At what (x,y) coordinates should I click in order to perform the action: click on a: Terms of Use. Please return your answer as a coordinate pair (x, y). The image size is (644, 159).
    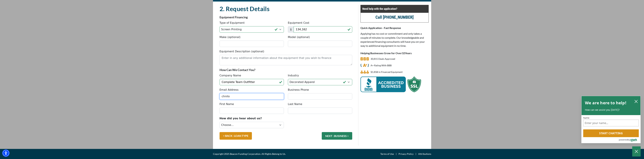
    Looking at the image, I should click on (387, 154).